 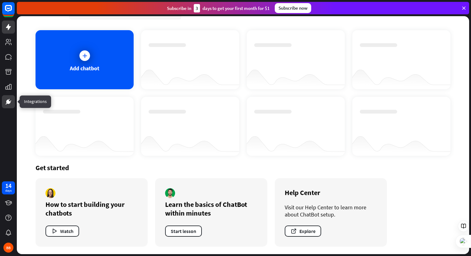 I want to click on div: Learn the basics of ChatBot within minutes, so click(x=211, y=209).